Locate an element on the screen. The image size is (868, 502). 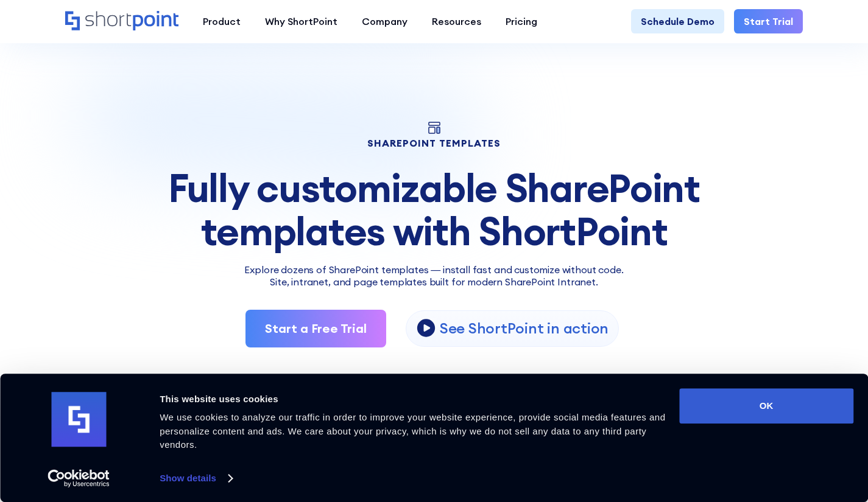
a: Why ShortPoint is located at coordinates (301, 21).